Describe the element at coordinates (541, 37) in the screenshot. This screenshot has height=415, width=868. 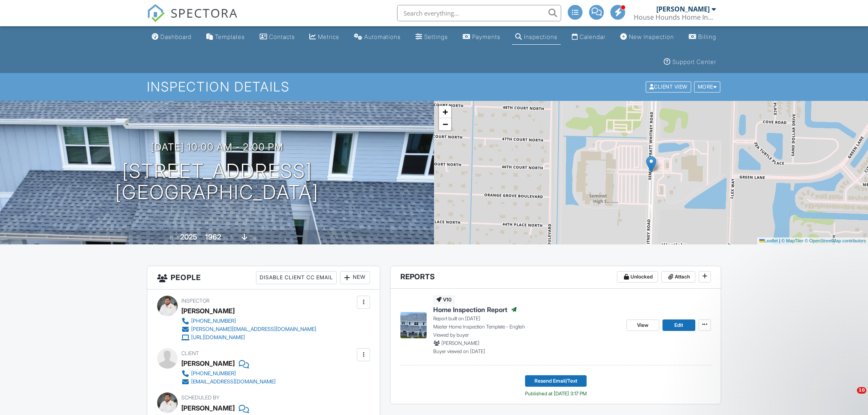
I see `div: Inspections` at that location.